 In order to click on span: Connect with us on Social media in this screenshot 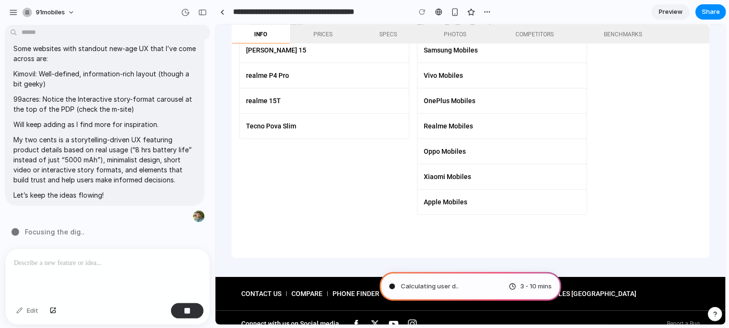, I will do `click(75, 300)`.